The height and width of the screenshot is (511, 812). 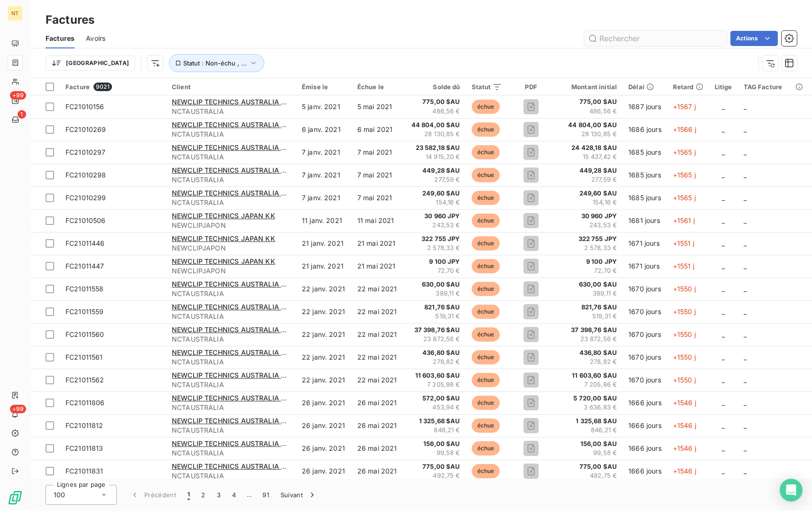 I want to click on span: 23 582,18 $AU, so click(x=435, y=148).